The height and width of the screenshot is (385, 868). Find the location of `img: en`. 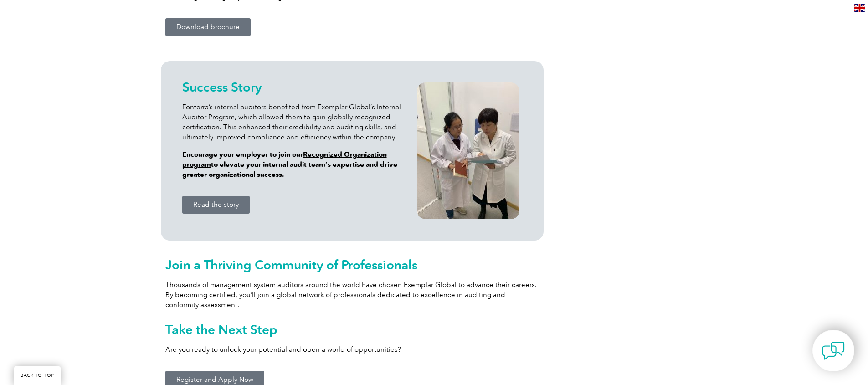

img: en is located at coordinates (860, 8).